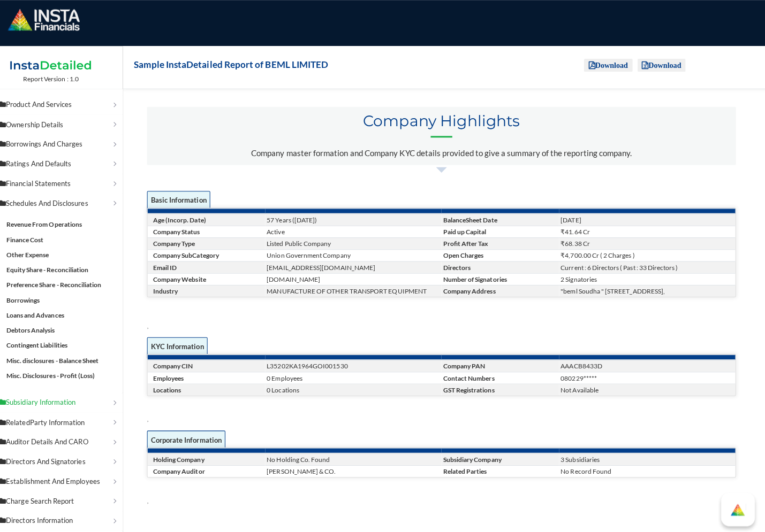 The image size is (765, 532). Describe the element at coordinates (356, 241) in the screenshot. I see `td: Listed Public Company` at that location.